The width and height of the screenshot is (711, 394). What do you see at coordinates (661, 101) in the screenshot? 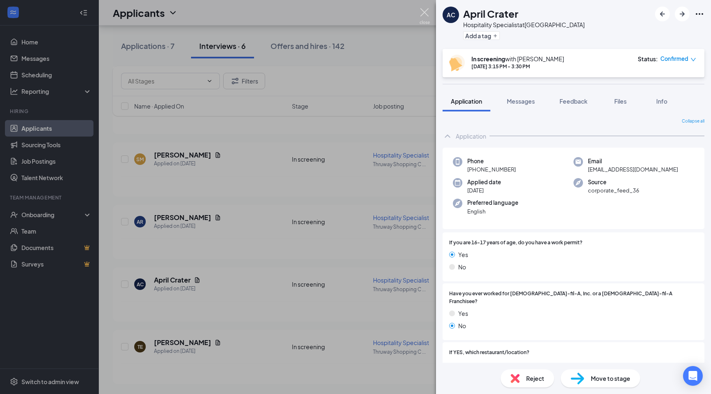
I see `span: Info` at bounding box center [661, 101].